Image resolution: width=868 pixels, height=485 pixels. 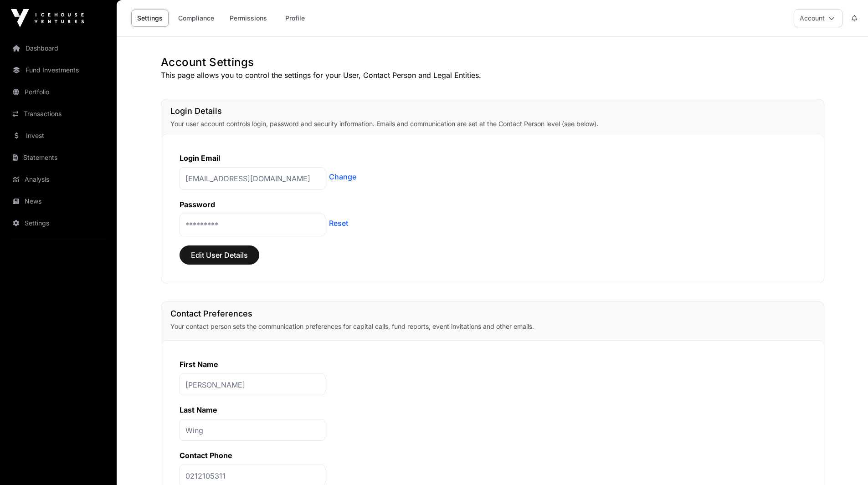 I want to click on label: Last Name, so click(x=199, y=410).